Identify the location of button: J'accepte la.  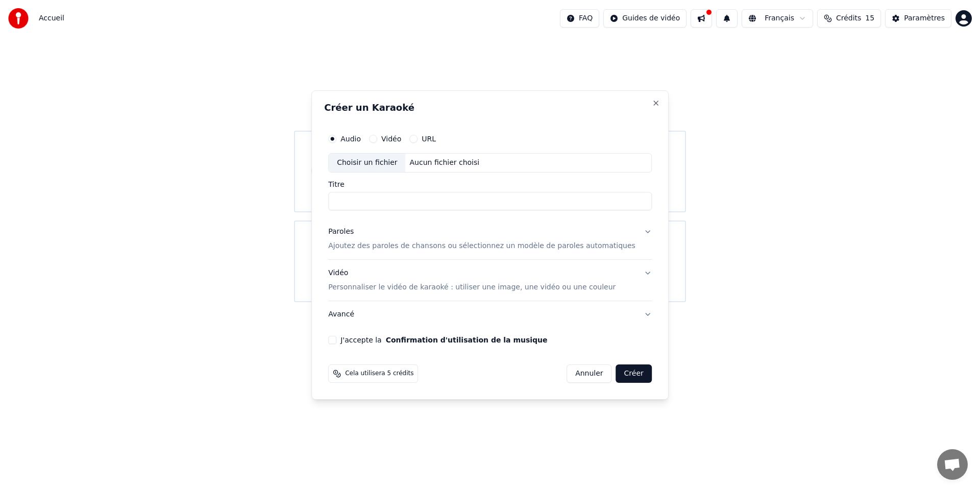
(467, 340).